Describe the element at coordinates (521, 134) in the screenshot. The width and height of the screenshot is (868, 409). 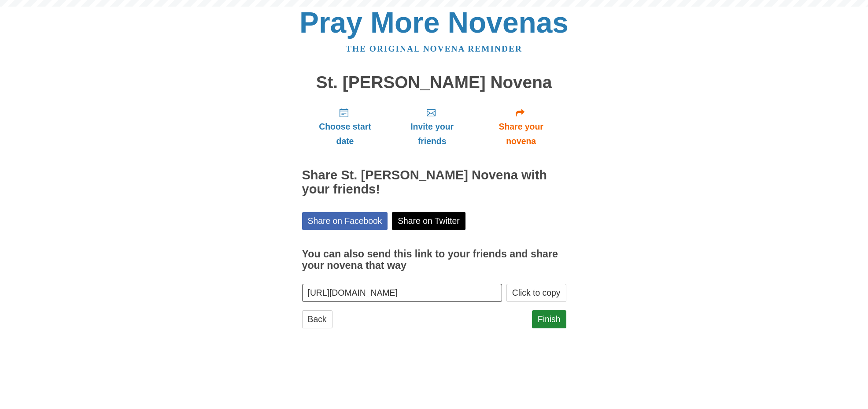
I see `span: Share your novena` at that location.